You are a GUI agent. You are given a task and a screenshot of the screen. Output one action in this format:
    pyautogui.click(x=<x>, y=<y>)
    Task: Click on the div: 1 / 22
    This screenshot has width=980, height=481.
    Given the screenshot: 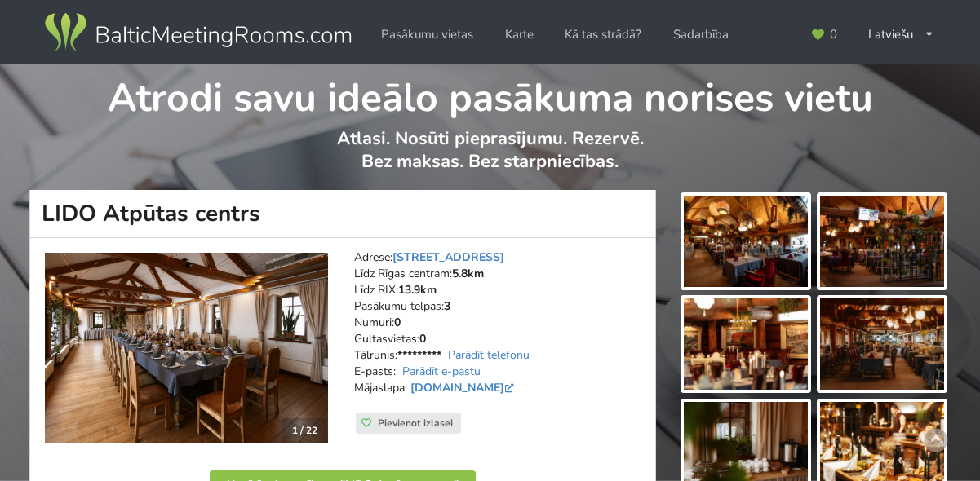 What is the action you would take?
    pyautogui.click(x=305, y=430)
    